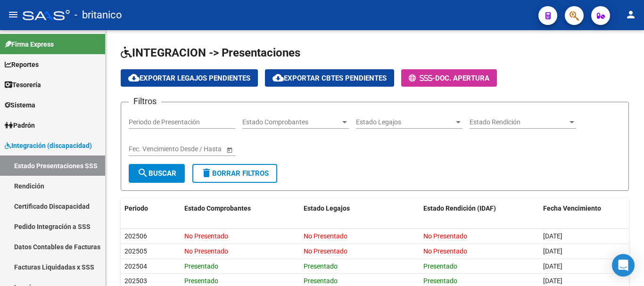  I want to click on span: Estado Rendición, so click(519, 122).